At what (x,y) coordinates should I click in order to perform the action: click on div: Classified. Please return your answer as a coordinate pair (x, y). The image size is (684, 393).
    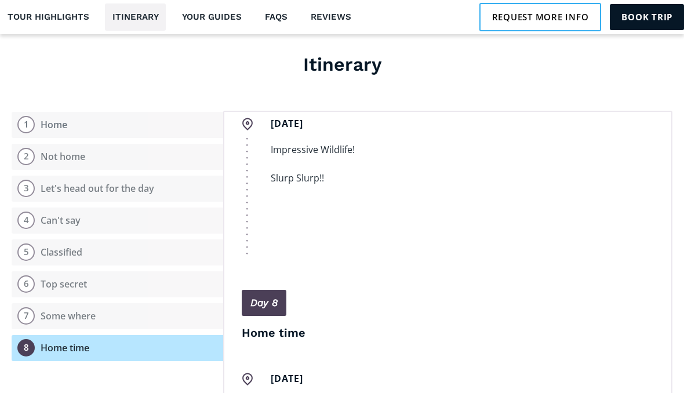
    Looking at the image, I should click on (61, 252).